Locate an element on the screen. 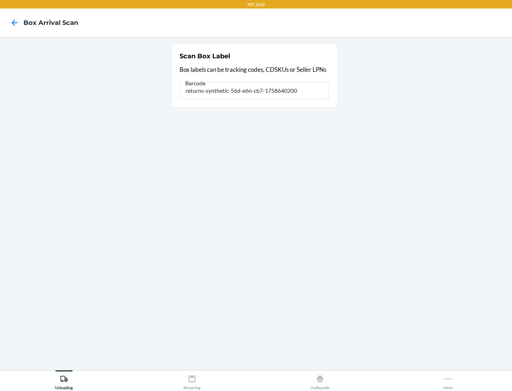  div: Unloading is located at coordinates (64, 381).